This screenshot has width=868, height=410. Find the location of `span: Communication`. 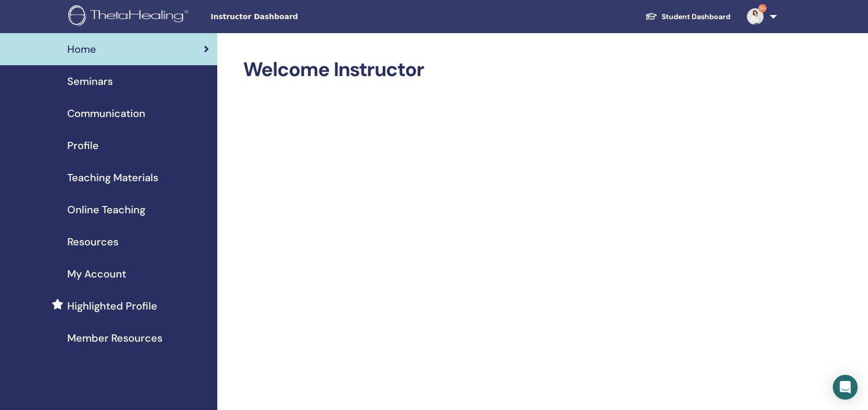

span: Communication is located at coordinates (106, 113).